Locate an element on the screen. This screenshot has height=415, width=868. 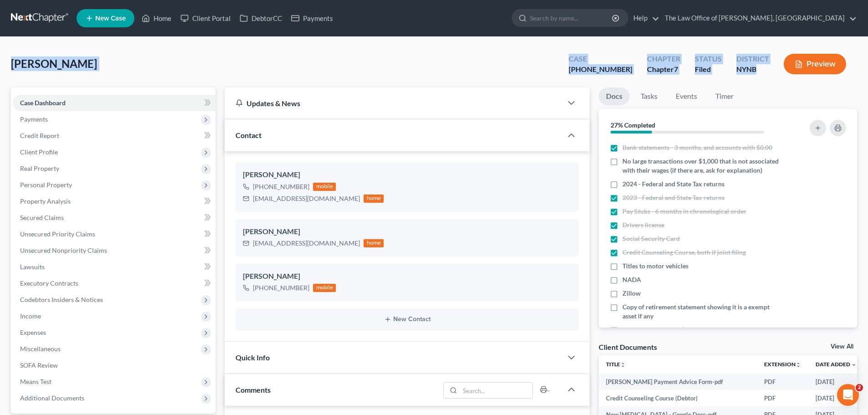
span: Real Property is located at coordinates (40, 168).